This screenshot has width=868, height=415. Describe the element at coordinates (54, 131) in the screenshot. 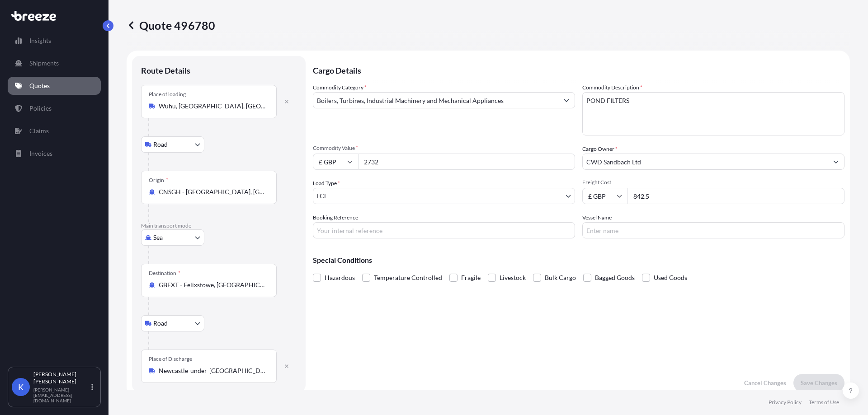

I see `a: Claims` at that location.